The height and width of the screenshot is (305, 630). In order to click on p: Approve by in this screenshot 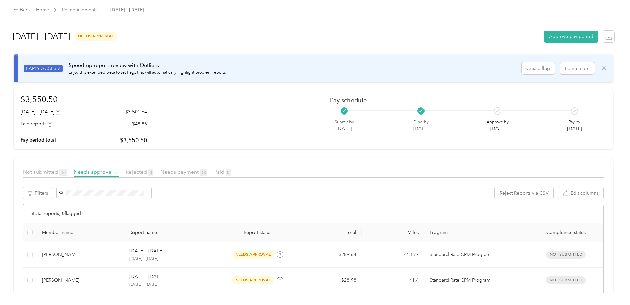, I will do `click(497, 122)`.